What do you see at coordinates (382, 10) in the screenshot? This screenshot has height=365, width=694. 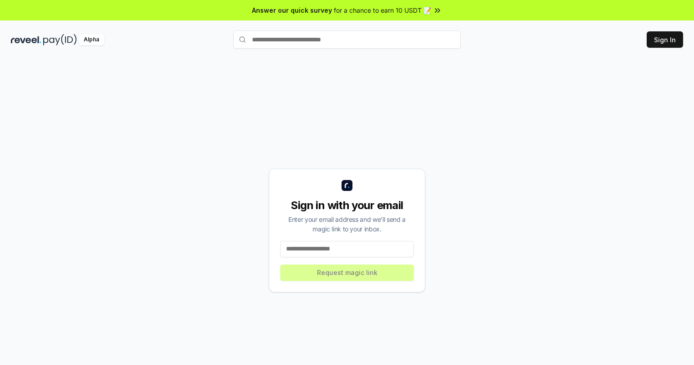 I see `span: for a chance to earn 10 USDT 📝` at bounding box center [382, 10].